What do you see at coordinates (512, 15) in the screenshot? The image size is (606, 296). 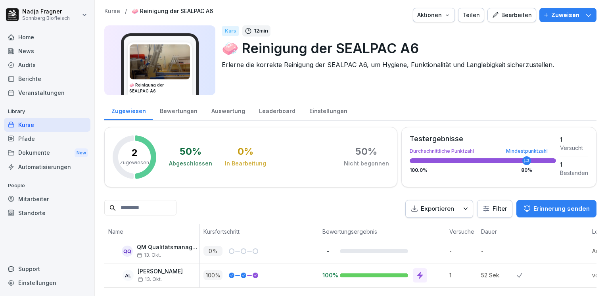 I see `div: Bearbeiten` at bounding box center [512, 15].